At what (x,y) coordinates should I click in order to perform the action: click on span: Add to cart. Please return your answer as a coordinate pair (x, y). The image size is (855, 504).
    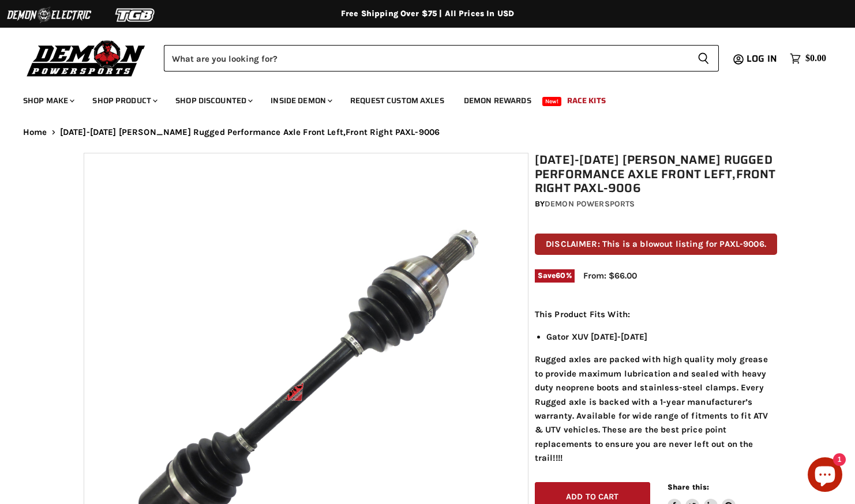
    Looking at the image, I should click on (592, 497).